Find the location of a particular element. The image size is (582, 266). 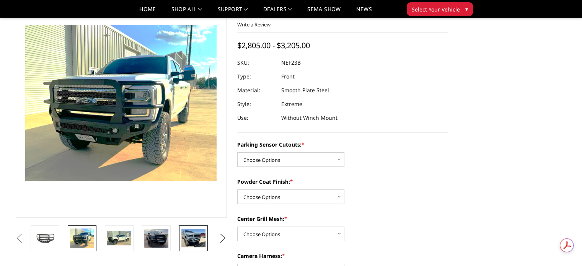

a: Home is located at coordinates (147, 12).